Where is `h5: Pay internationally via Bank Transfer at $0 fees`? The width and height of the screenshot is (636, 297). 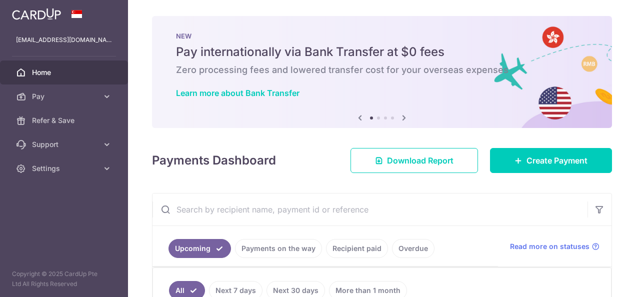
h5: Pay internationally via Bank Transfer at $0 fees is located at coordinates (382, 52).